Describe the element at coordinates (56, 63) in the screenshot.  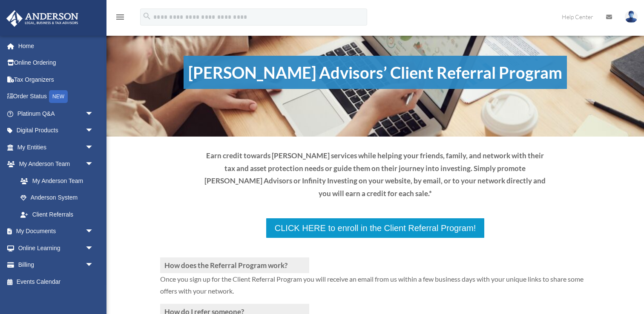
I see `a: Online Ordering` at that location.